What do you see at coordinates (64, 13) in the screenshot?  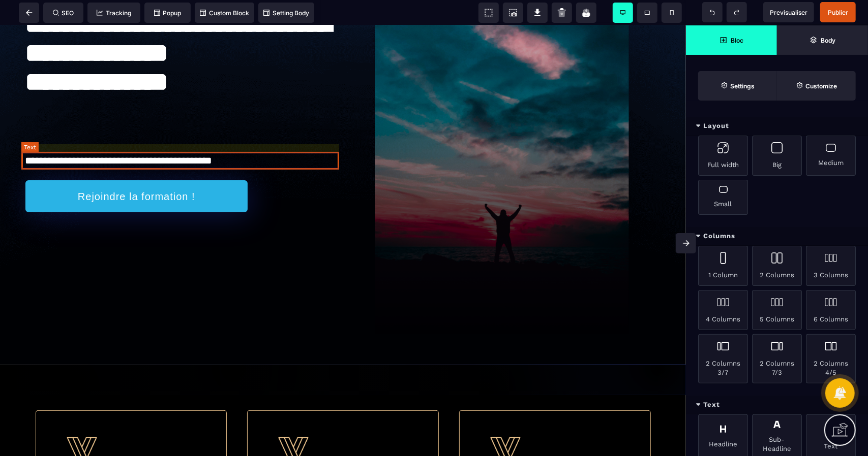 I see `span: SEO` at bounding box center [64, 13].